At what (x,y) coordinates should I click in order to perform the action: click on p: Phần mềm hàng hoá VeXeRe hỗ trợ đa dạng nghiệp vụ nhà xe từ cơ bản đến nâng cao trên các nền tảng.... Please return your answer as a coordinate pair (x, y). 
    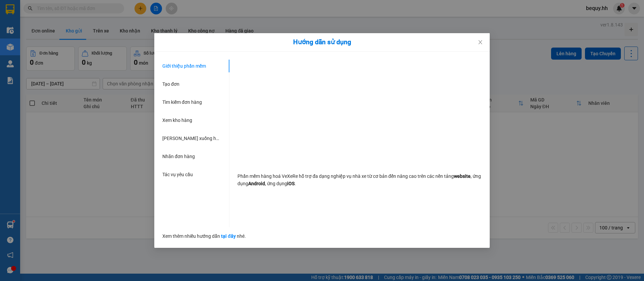
    Looking at the image, I should click on (360, 180).